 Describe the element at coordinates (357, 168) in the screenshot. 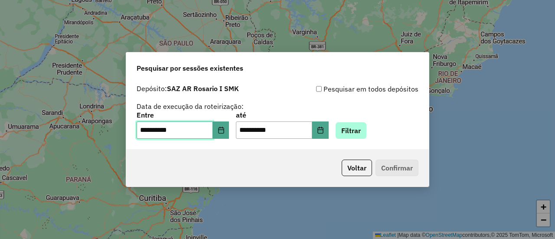

I see `button: Voltar` at that location.